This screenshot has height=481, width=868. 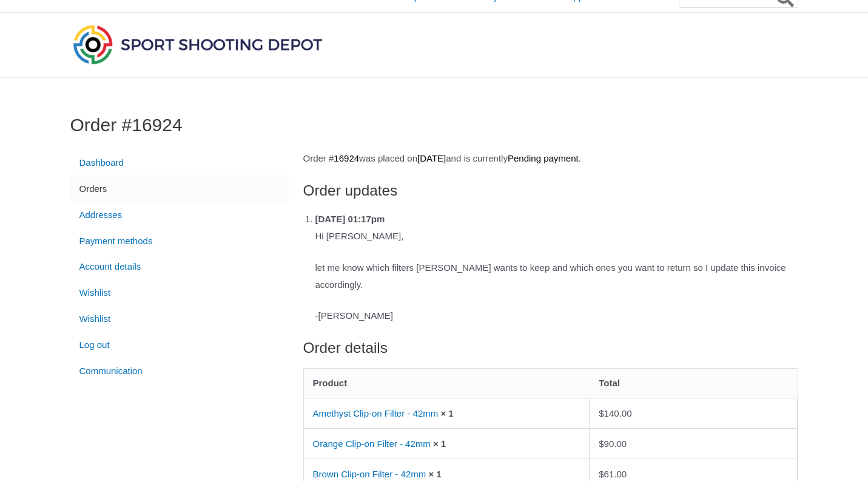 What do you see at coordinates (180, 344) in the screenshot?
I see `a: Log out` at bounding box center [180, 344].